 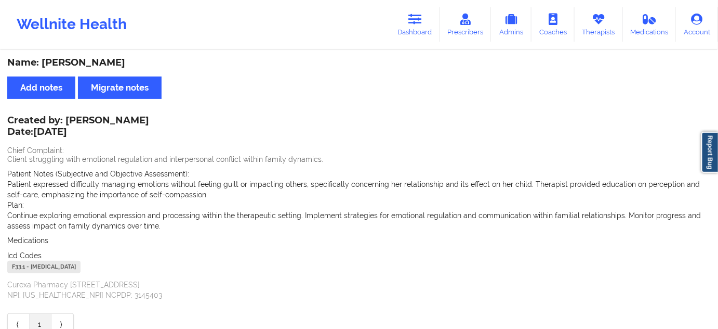 What do you see at coordinates (415, 24) in the screenshot?
I see `a: Dashboard` at bounding box center [415, 24].